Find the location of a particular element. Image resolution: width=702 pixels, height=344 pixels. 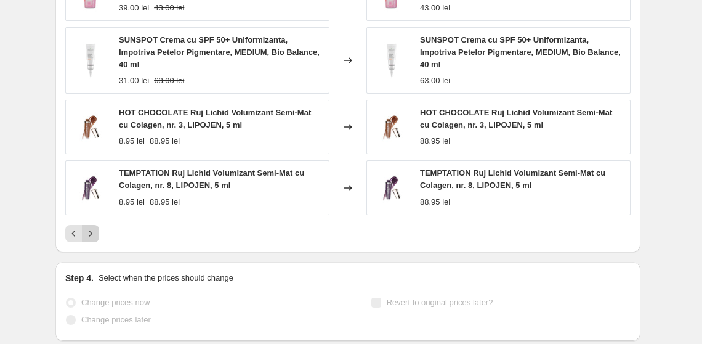

span: Change prices now is located at coordinates (115, 302).